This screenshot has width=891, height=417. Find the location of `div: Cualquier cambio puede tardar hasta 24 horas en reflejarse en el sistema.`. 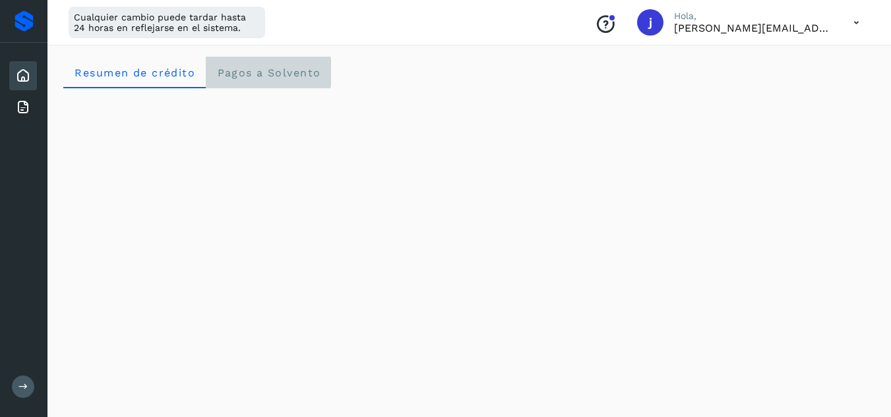

div: Cualquier cambio puede tardar hasta 24 horas en reflejarse en el sistema. is located at coordinates (167, 22).